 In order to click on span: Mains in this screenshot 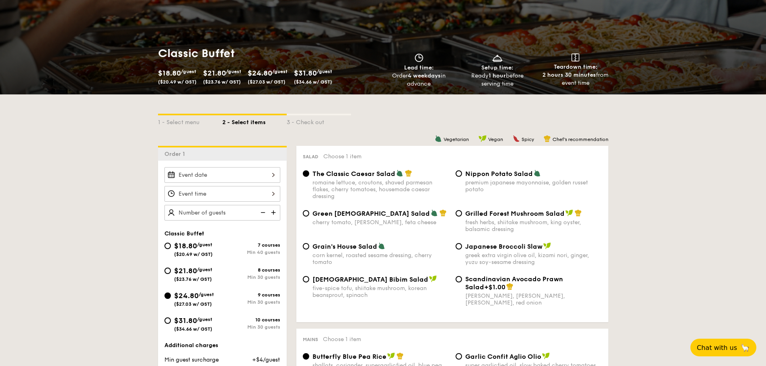, I will do `click(310, 340)`.